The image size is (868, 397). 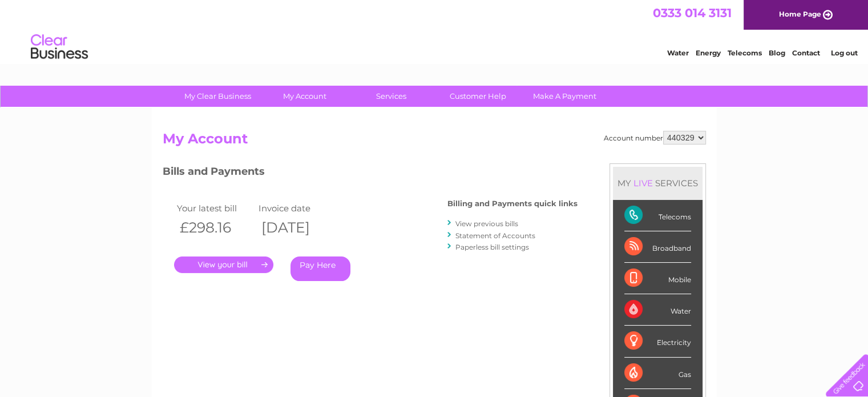 I want to click on div: Mobile, so click(x=657, y=278).